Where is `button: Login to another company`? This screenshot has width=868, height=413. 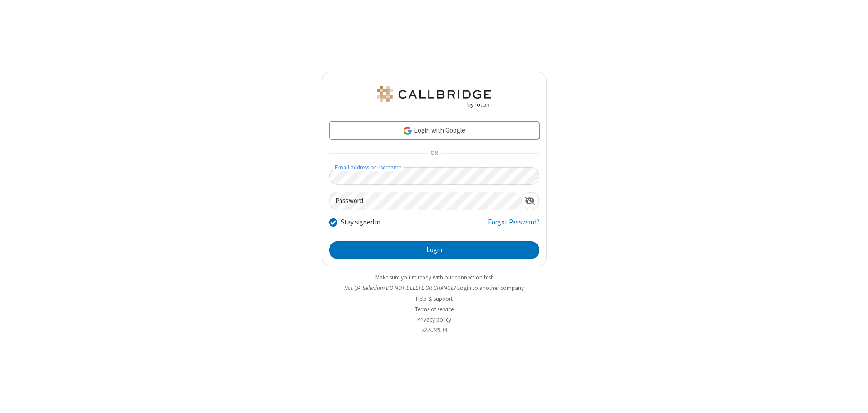
button: Login to another company is located at coordinates (490, 288).